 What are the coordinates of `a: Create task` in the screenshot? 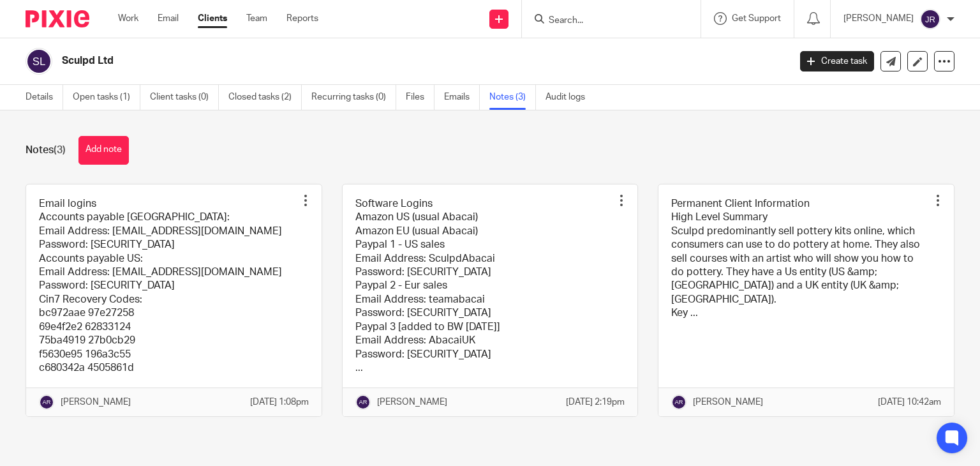 It's located at (837, 61).